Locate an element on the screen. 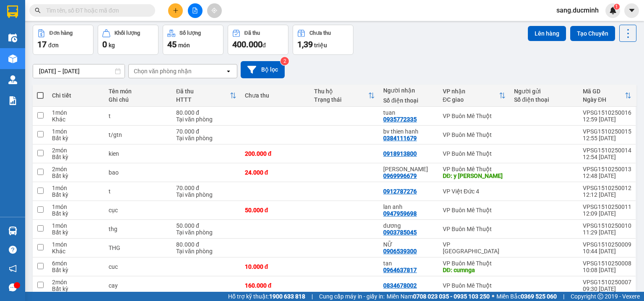 The width and height of the screenshot is (644, 301). div: lan anh is located at coordinates (409, 207).